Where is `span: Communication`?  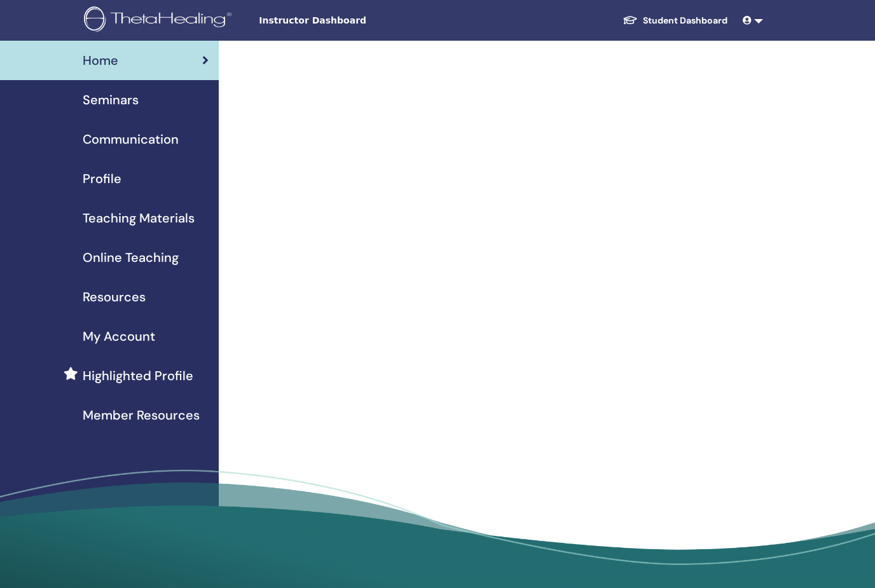 span: Communication is located at coordinates (131, 139).